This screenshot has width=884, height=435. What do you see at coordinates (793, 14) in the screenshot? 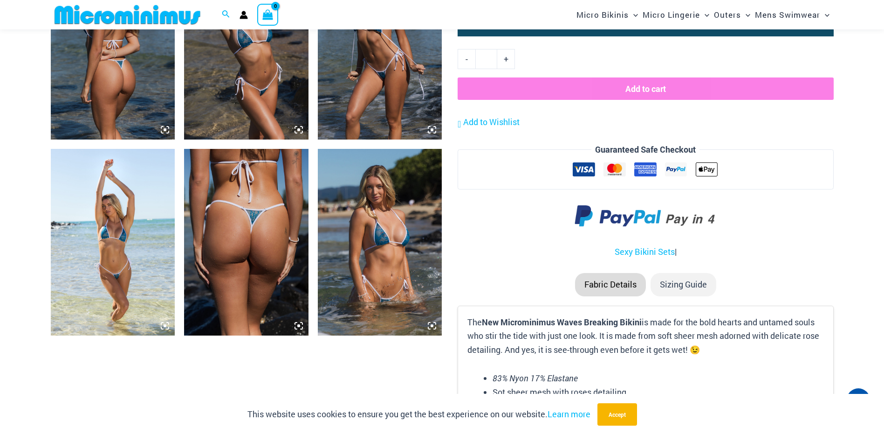
I see `a: Mens SwimwearMenu ToggleMenu Toggle` at bounding box center [793, 14].